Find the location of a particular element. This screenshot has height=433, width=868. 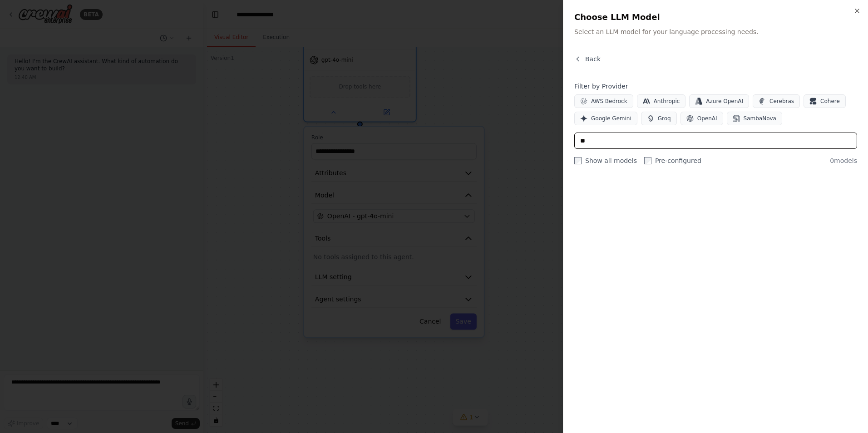

input: Show all models is located at coordinates (578, 161).